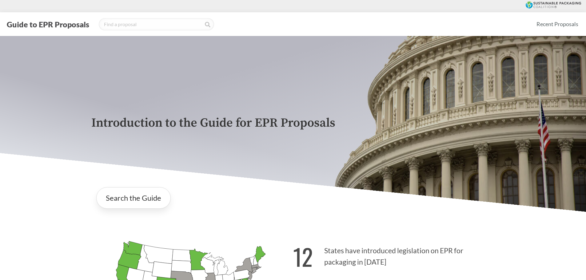 The width and height of the screenshot is (586, 280). What do you see at coordinates (293, 123) in the screenshot?
I see `p: Introduction to the Guide for EPR Proposals` at bounding box center [293, 123].